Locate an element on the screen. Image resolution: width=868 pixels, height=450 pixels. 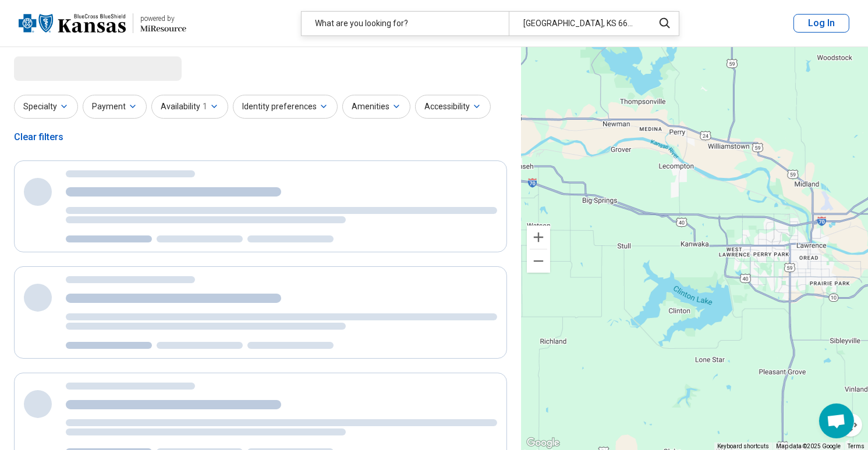
div: powered by is located at coordinates (163, 18).